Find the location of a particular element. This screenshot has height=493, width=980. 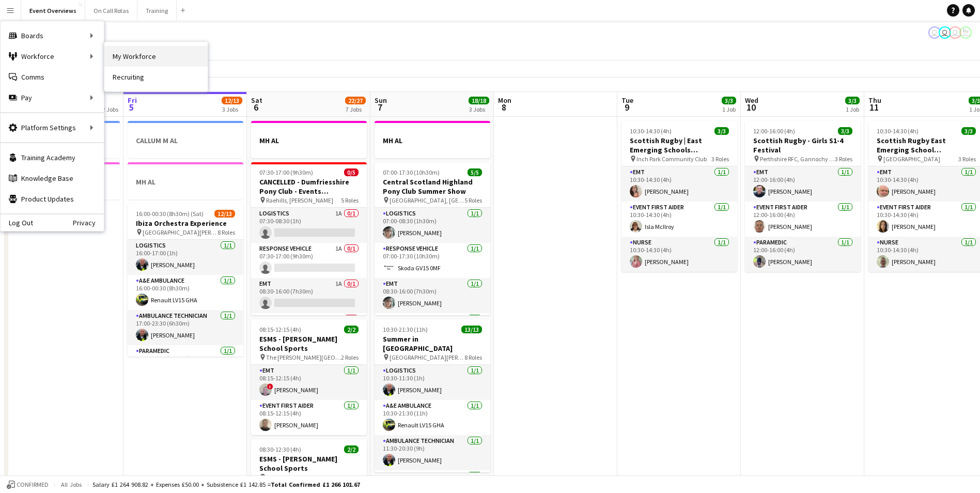

span: 22/27 is located at coordinates (356, 100).